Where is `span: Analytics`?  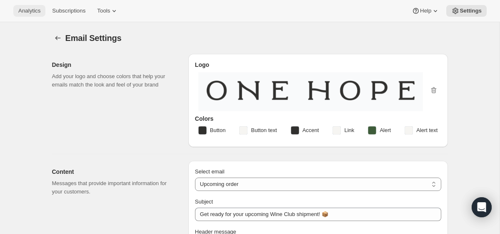
span: Analytics is located at coordinates (29, 11).